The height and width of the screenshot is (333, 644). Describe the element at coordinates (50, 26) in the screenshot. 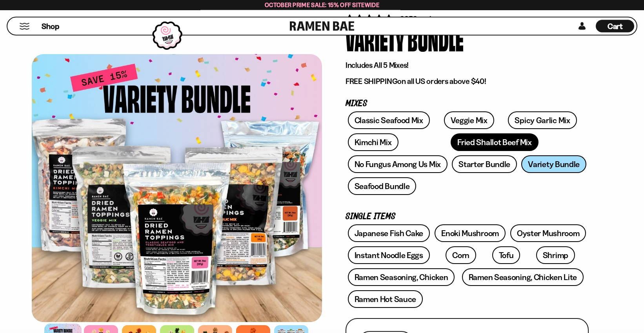

I see `a: Shop` at that location.